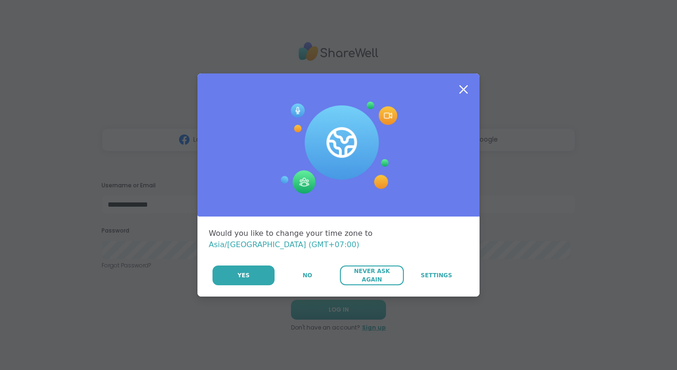  Describe the element at coordinates (339, 148) in the screenshot. I see `img: Session Experience` at that location.